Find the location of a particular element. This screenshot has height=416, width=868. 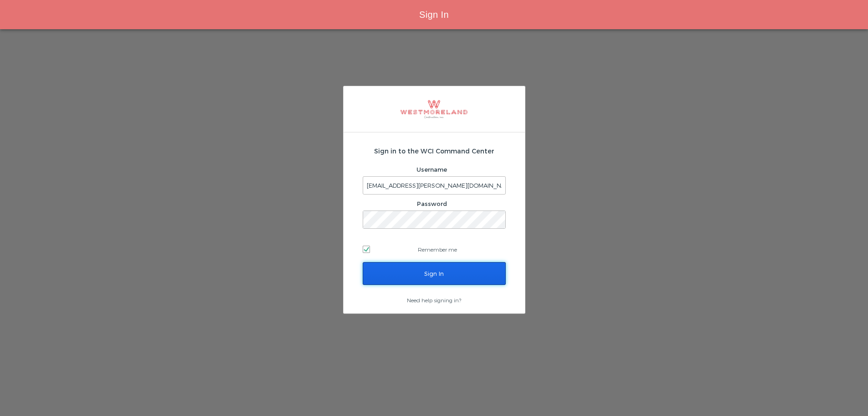

input: Sign In is located at coordinates (434, 274).